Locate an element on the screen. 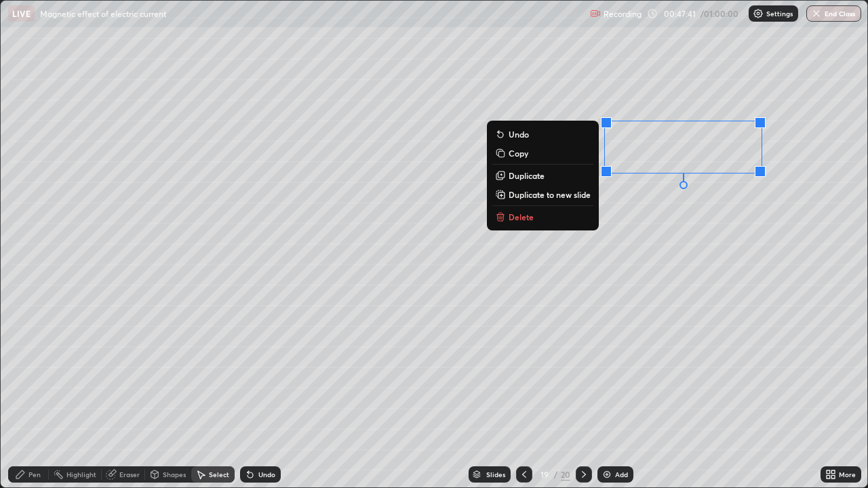  div: Undo is located at coordinates (267, 475).